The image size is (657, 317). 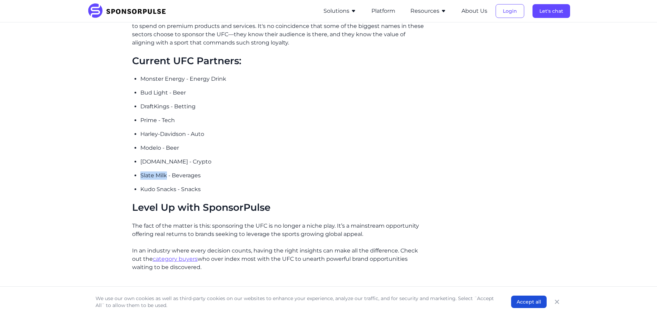 What do you see at coordinates (551, 11) in the screenshot?
I see `button: Let's chat` at bounding box center [551, 11].